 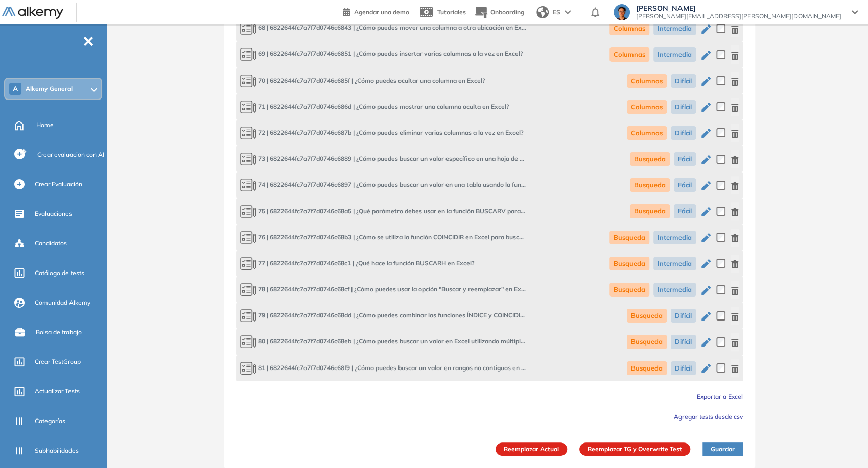 I want to click on button: Reemplazar Actual, so click(x=531, y=449).